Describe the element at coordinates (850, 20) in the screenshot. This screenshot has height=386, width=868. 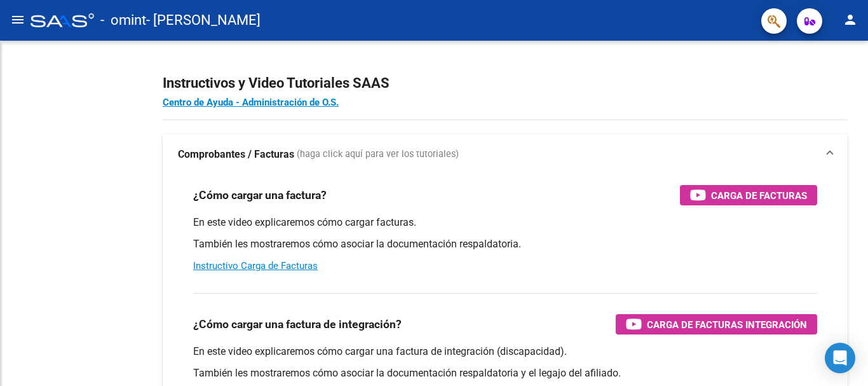
I see `mat-icon: person` at that location.